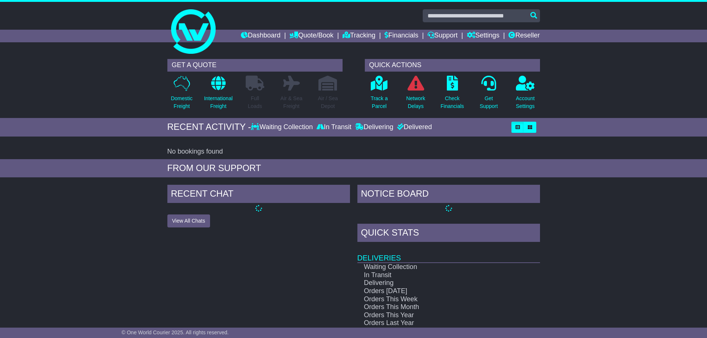  I want to click on a: Track aParcel, so click(379, 95).